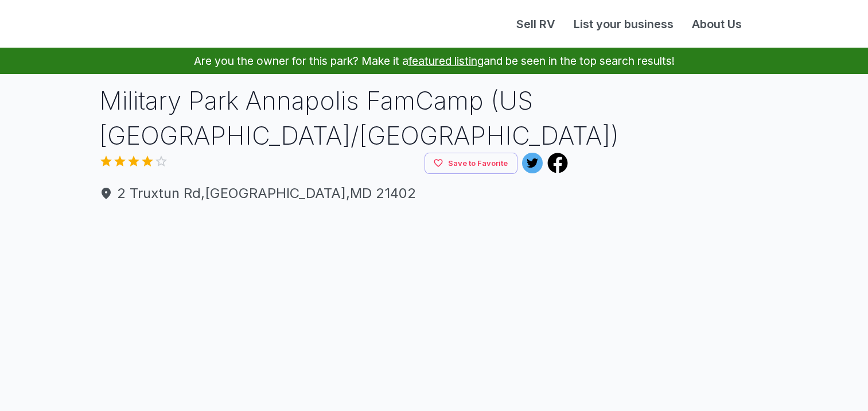 This screenshot has width=868, height=411. What do you see at coordinates (716, 24) in the screenshot?
I see `a: About Us` at bounding box center [716, 24].